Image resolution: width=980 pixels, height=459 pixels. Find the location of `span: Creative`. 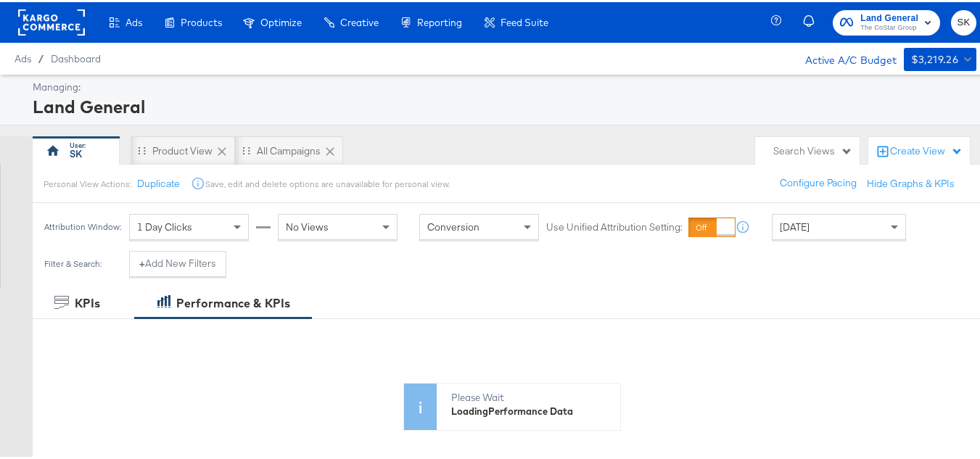

span: Creative is located at coordinates (359, 20).